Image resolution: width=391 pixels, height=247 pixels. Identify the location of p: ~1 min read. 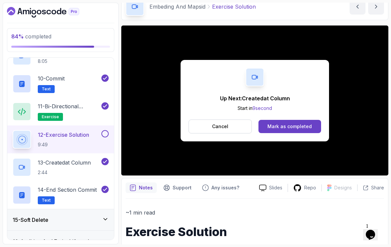
(255, 213).